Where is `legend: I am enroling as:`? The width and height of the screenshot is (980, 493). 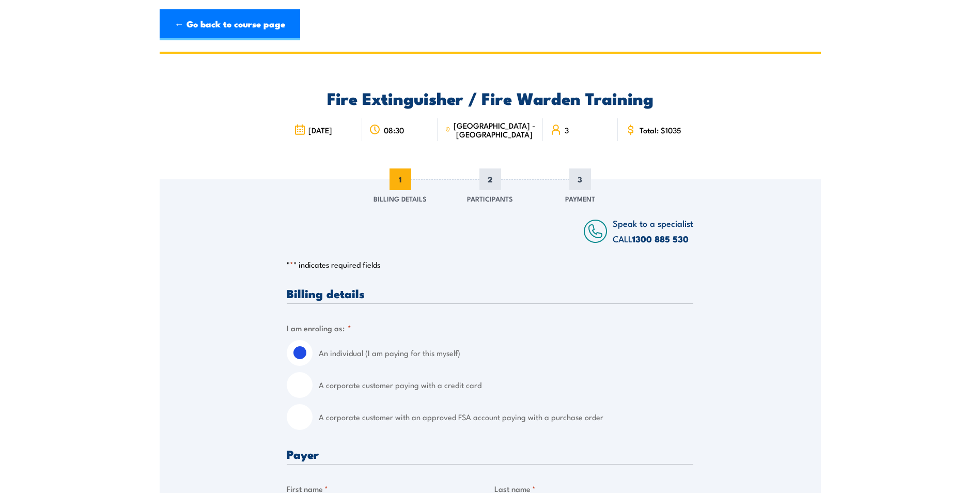
legend: I am enroling as: is located at coordinates (319, 327).